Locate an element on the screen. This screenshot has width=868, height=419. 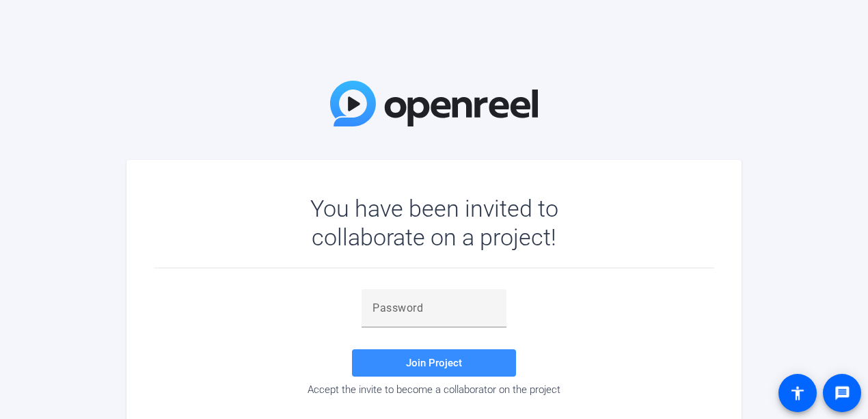
input: Password is located at coordinates (434, 309).